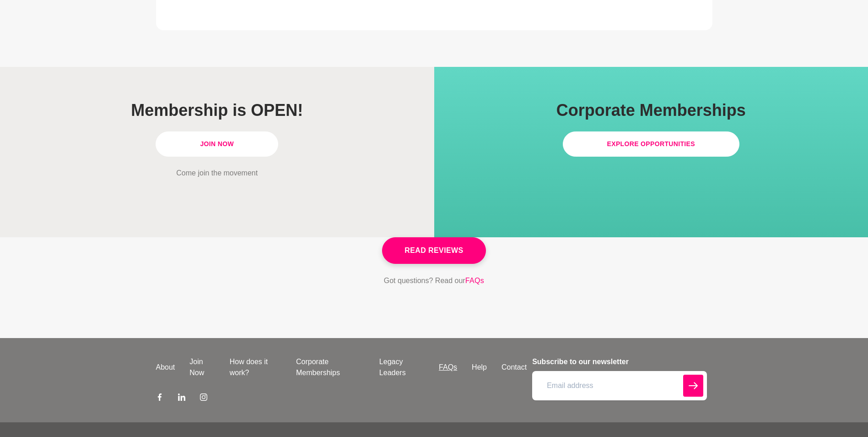 Image resolution: width=868 pixels, height=437 pixels. Describe the element at coordinates (216, 110) in the screenshot. I see `h1: Membership is OPEN!` at that location.